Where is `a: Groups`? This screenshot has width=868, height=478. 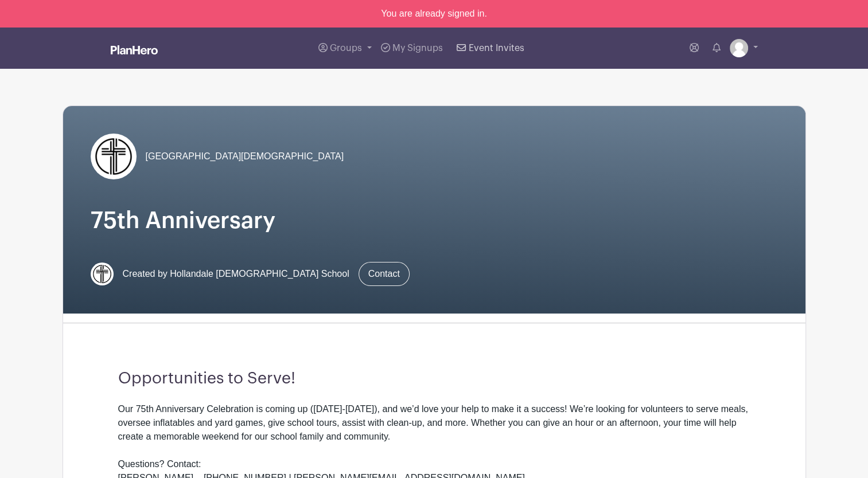
a: Groups is located at coordinates (344, 49).